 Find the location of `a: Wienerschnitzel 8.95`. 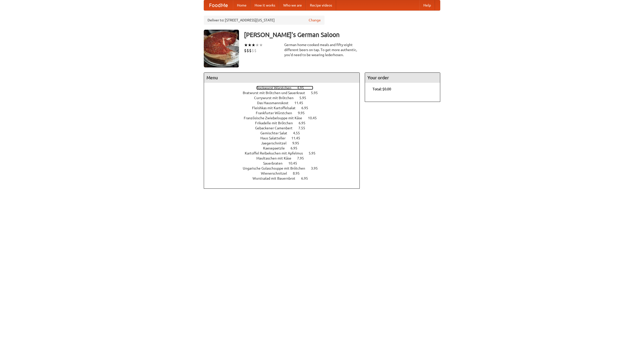

a: Wienerschnitzel 8.95 is located at coordinates (285, 173).